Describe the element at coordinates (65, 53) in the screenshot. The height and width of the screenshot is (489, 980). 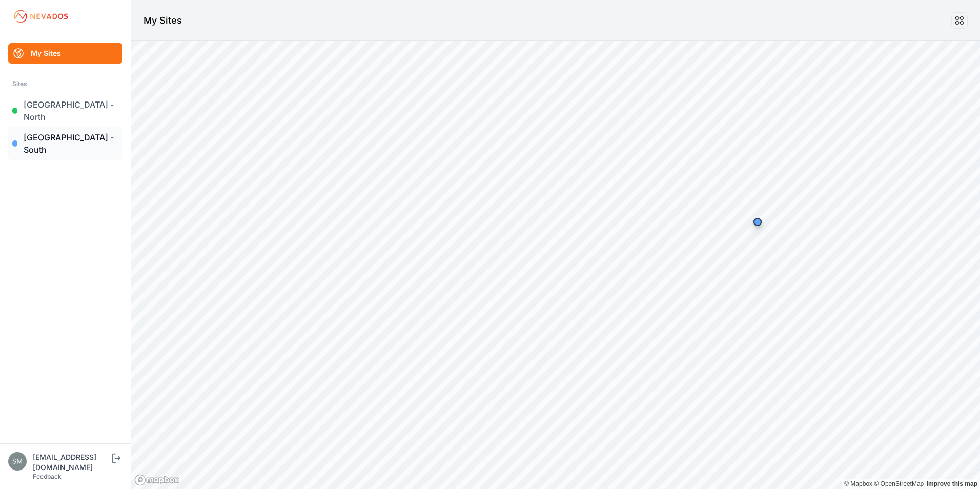
I see `a: My Sites` at that location.